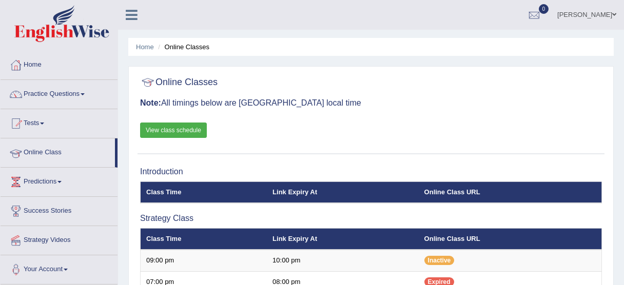 Image resolution: width=624 pixels, height=285 pixels. What do you see at coordinates (59, 93) in the screenshot?
I see `a: Practice Questions` at bounding box center [59, 93].